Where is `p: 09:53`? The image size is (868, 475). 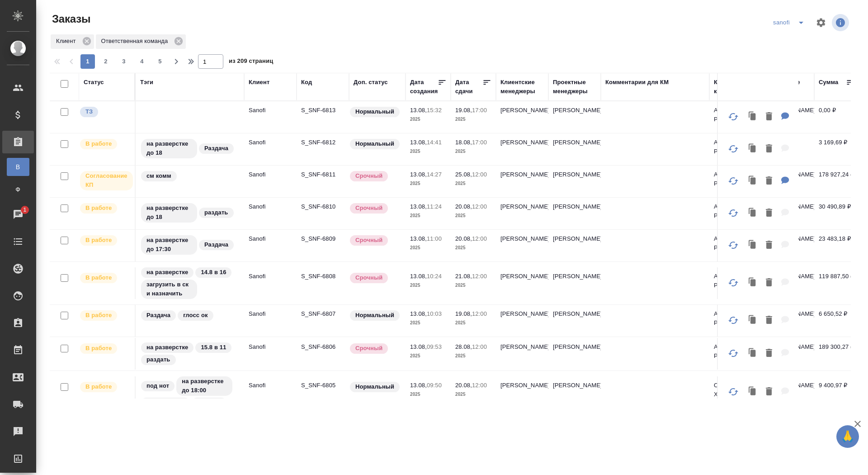 p: 09:53 is located at coordinates (434, 347).